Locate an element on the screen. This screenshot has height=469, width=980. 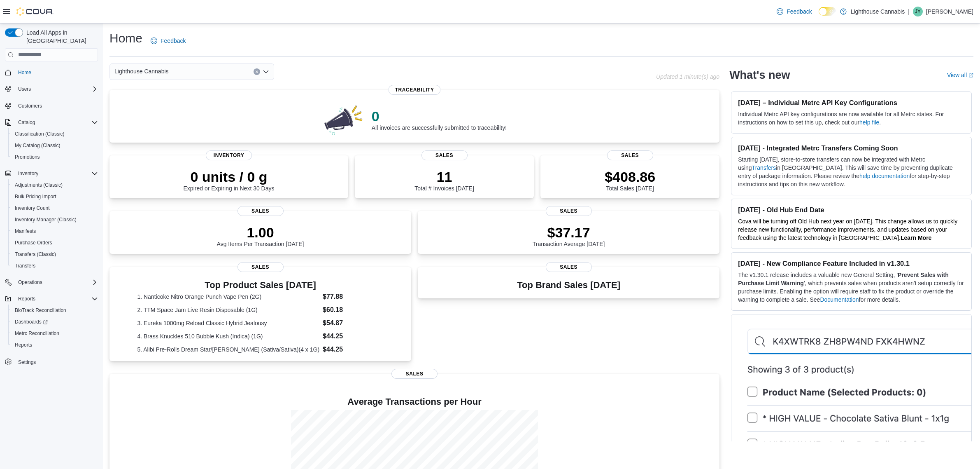
dt: 3. Eureka 1000mg Reload Classic Hybrid Jealousy is located at coordinates (228, 323).